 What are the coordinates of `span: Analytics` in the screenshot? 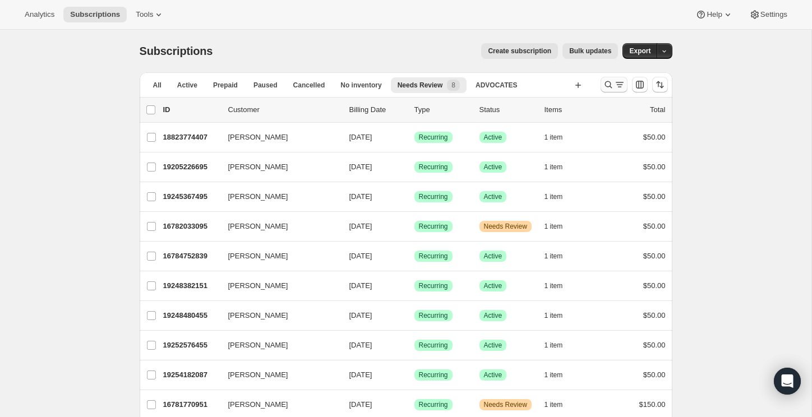 It's located at (39, 15).